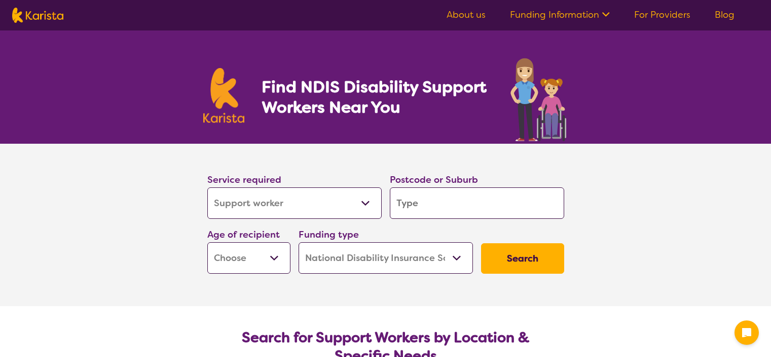 The image size is (771, 357). What do you see at coordinates (466, 15) in the screenshot?
I see `a: About us` at bounding box center [466, 15].